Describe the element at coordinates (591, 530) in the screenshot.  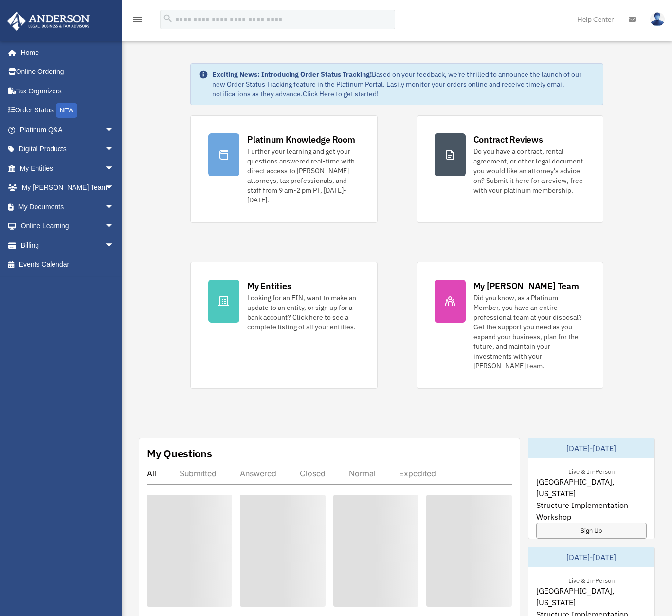
I see `a: Sign Up` at that location.